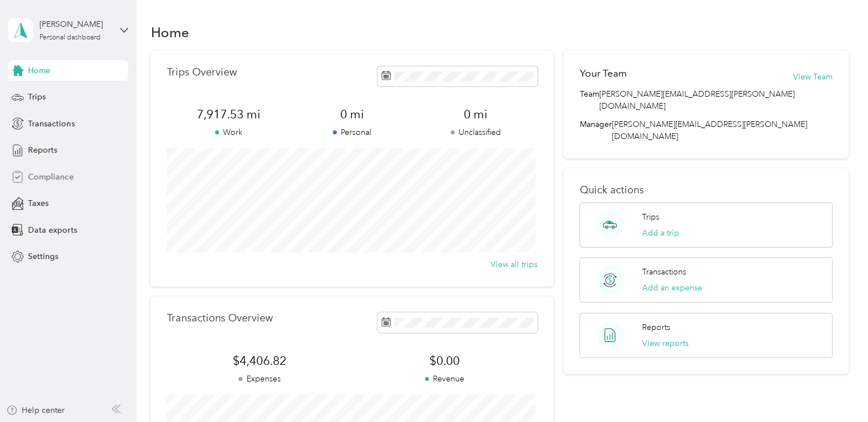  Describe the element at coordinates (665, 344) in the screenshot. I see `button: View reports` at that location.